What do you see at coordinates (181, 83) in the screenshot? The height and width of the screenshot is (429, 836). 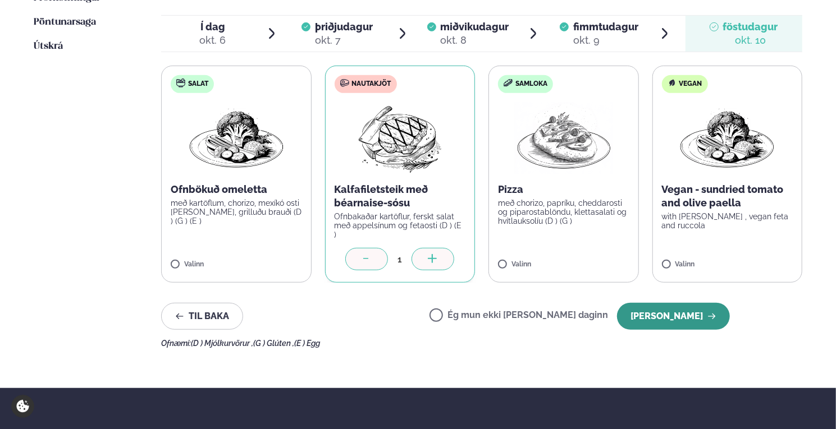 I see `img: salad.svg` at bounding box center [181, 83].